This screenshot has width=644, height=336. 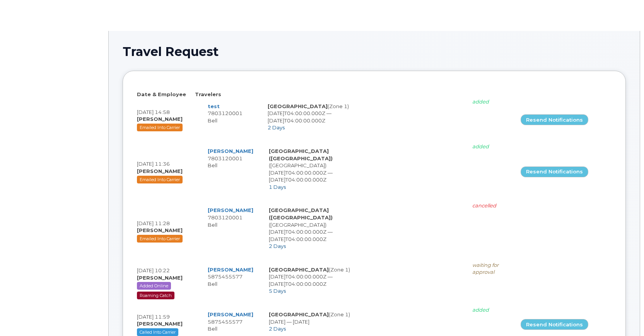 What do you see at coordinates (158, 332) in the screenshot?
I see `span: Called Into Carrier` at bounding box center [158, 332].